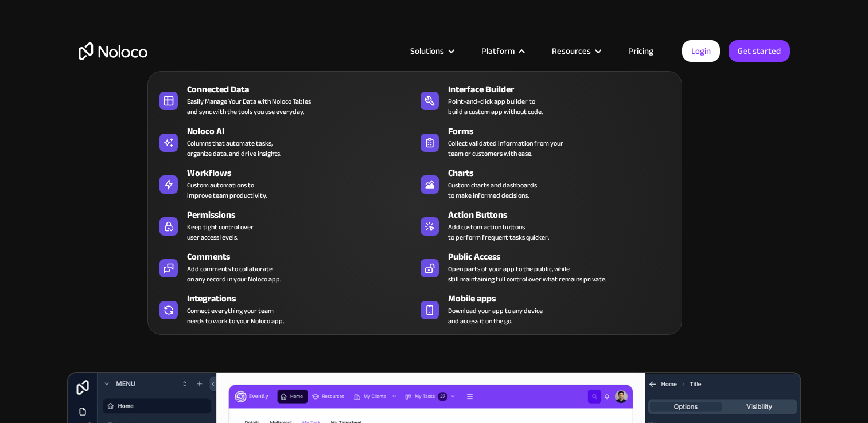  I want to click on div: Action Buttons, so click(564, 215).